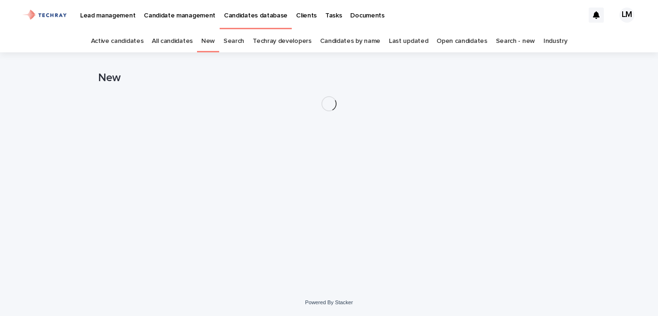 Image resolution: width=658 pixels, height=316 pixels. What do you see at coordinates (45, 15) in the screenshot?
I see `img: xG6Muz3VQV2JDbePcW7p` at bounding box center [45, 15].